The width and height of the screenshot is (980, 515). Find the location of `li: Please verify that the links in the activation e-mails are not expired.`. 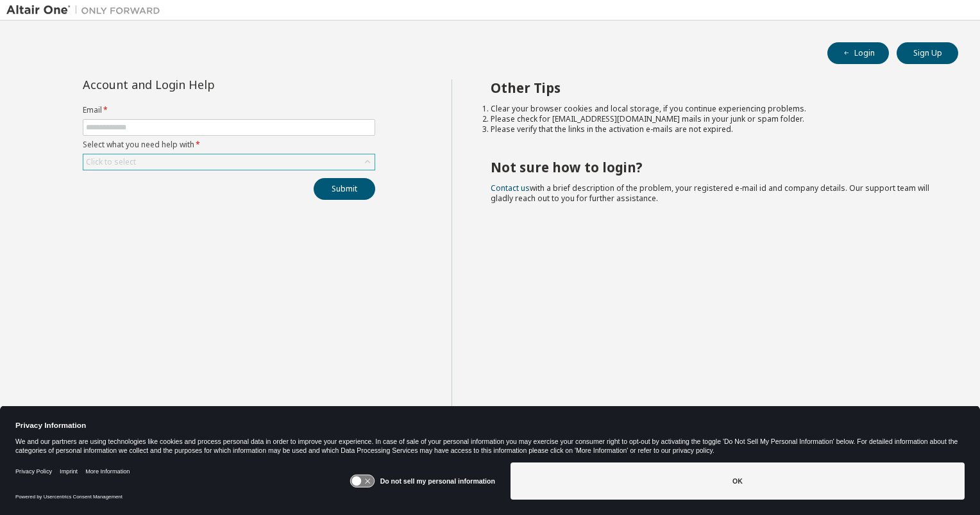

li: Please verify that the links in the activation e-mails are not expired. is located at coordinates (713, 130).